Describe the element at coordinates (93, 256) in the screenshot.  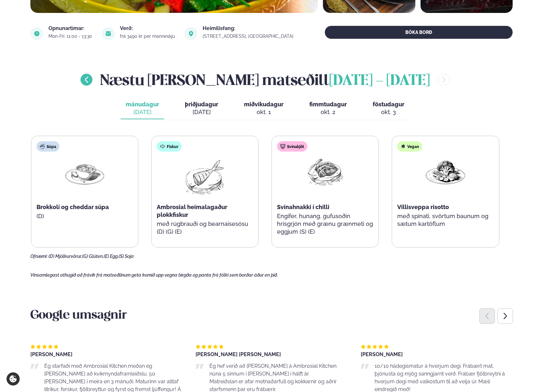
I see `span: (G) Glúten,` at that location.